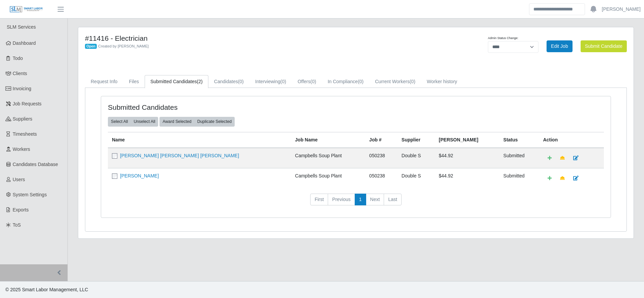 The width and height of the screenshot is (644, 298). Describe the element at coordinates (229, 82) in the screenshot. I see `a: Candidates` at that location.